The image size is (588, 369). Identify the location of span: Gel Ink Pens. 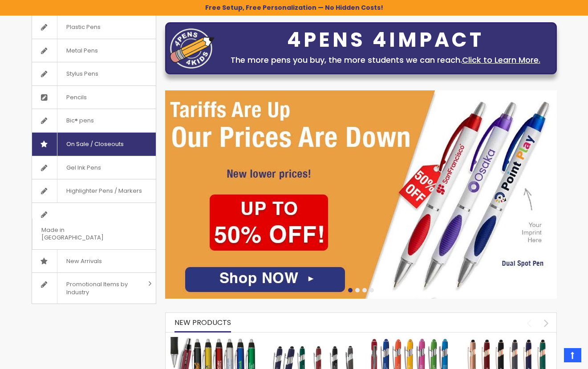
(83, 167).